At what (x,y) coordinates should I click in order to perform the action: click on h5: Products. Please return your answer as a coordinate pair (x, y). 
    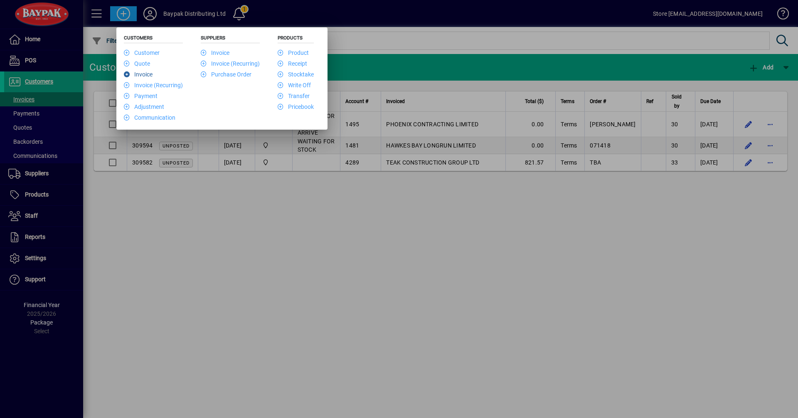
    Looking at the image, I should click on (296, 39).